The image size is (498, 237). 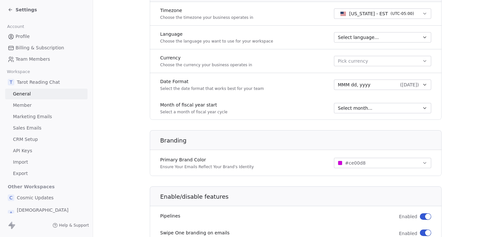 What do you see at coordinates (74, 225) in the screenshot?
I see `span: Help & Support` at bounding box center [74, 225].